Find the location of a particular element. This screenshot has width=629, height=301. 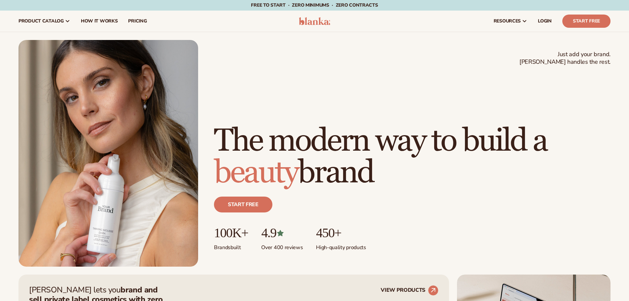

p: 450+ is located at coordinates (341, 233).